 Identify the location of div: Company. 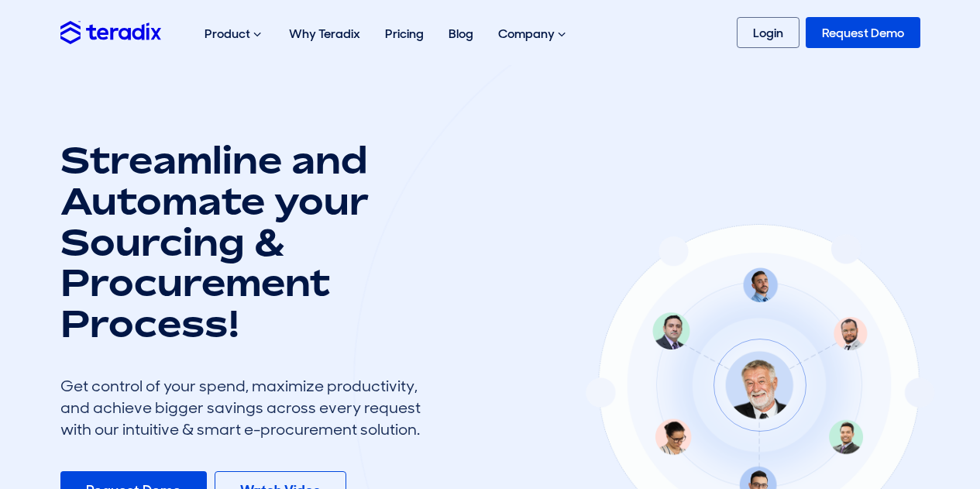
(533, 34).